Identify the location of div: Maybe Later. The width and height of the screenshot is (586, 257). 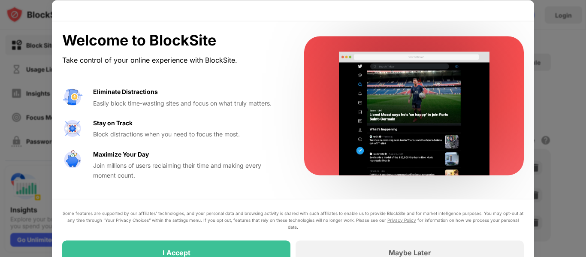
(410, 252).